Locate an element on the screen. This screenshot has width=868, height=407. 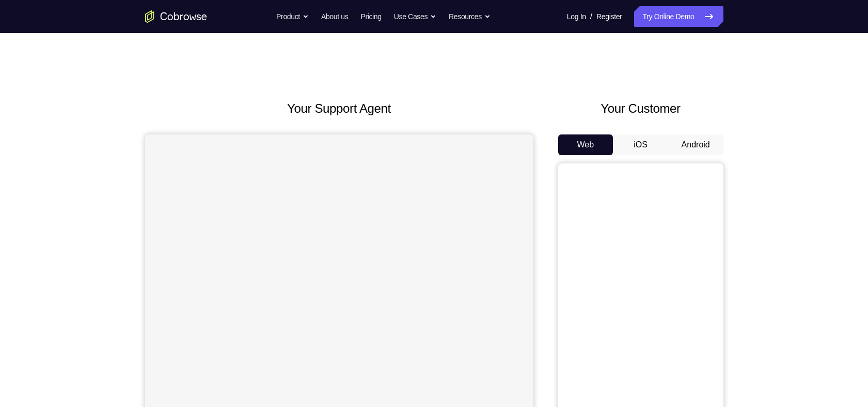
a: Pricing is located at coordinates (371, 17).